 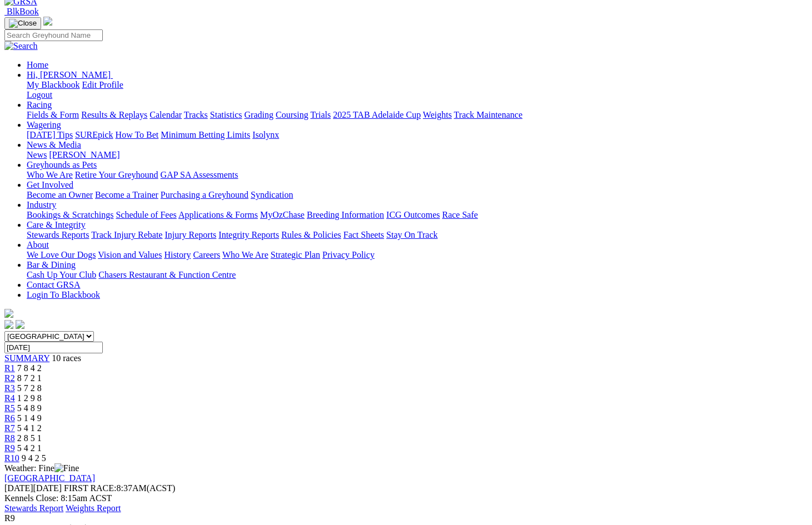 What do you see at coordinates (416, 155) in the screenshot?
I see `div: News & Media` at bounding box center [416, 155].